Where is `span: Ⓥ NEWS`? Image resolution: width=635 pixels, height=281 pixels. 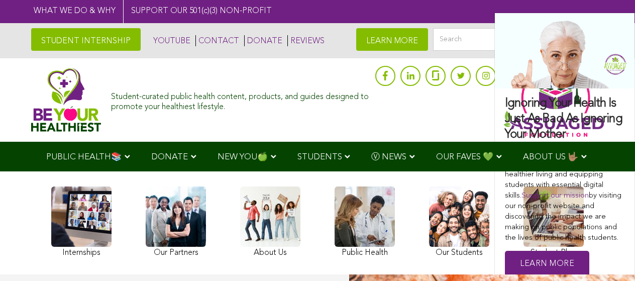 span: Ⓥ NEWS is located at coordinates (389, 157).